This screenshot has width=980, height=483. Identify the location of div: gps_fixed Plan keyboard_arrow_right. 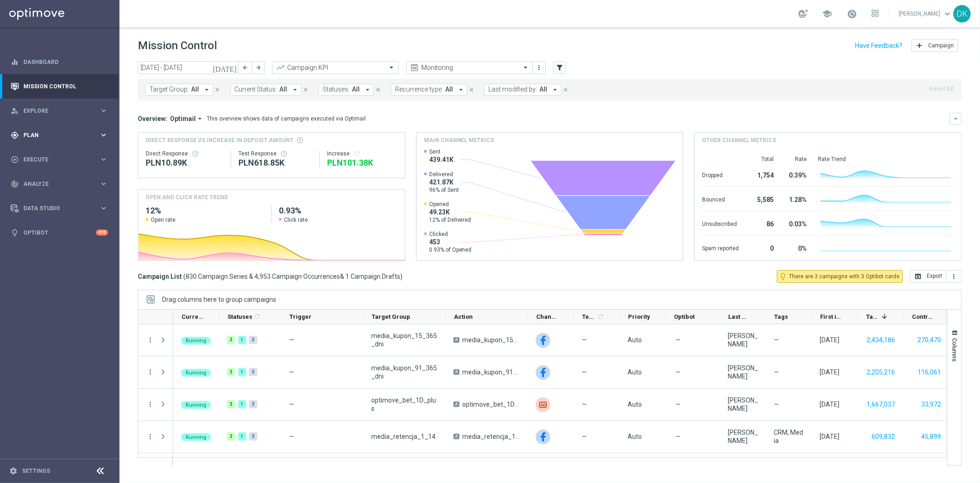
(60, 135).